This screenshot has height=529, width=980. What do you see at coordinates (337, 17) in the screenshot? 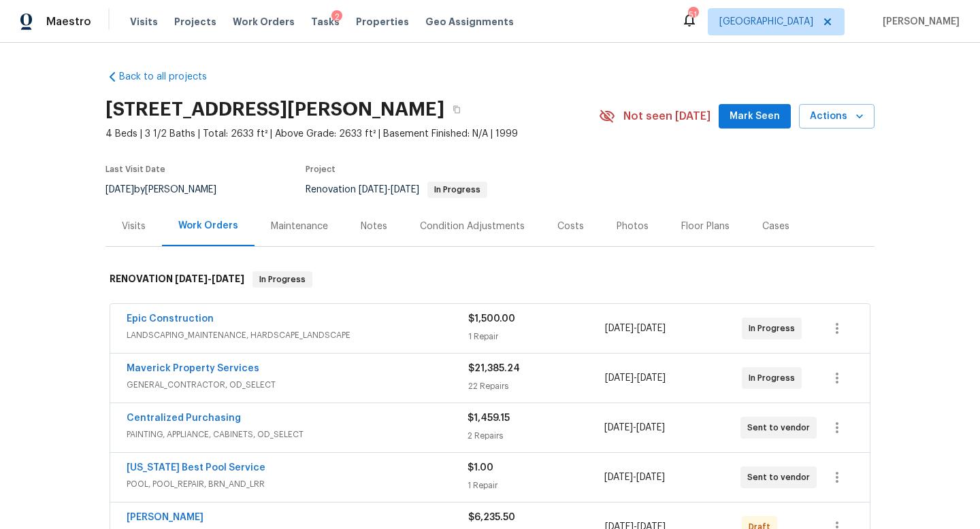
I see `div: 2` at bounding box center [337, 17].